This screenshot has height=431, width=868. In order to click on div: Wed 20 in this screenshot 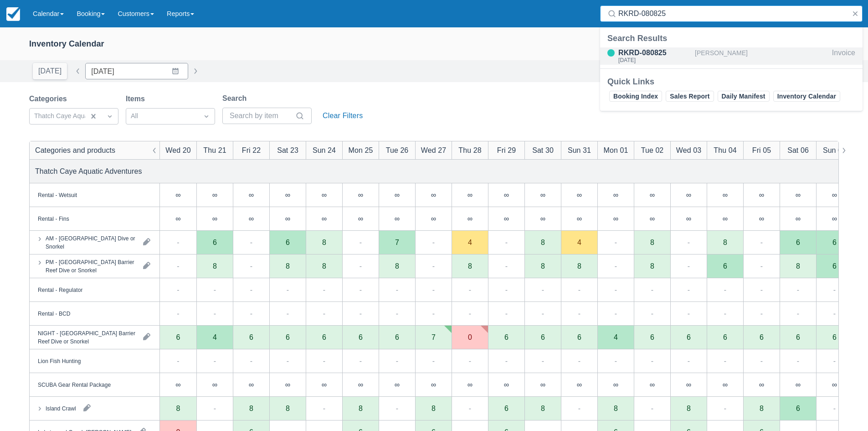, I will do `click(178, 150)`.